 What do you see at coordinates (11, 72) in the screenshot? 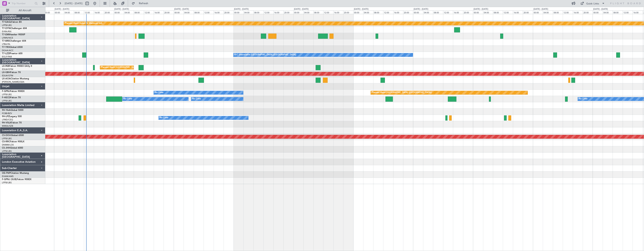
I see `a: LX-GBHFalcon 7X` at bounding box center [11, 72].